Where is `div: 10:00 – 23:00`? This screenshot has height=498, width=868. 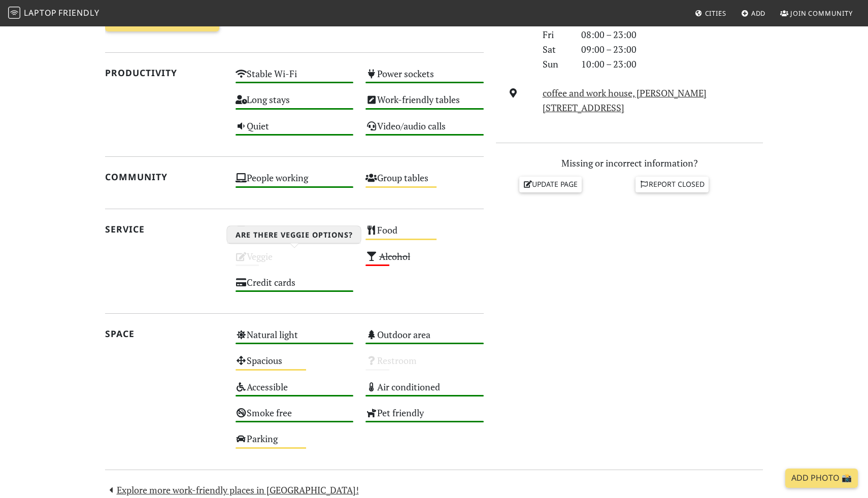 div: 10:00 – 23:00 is located at coordinates (672, 64).